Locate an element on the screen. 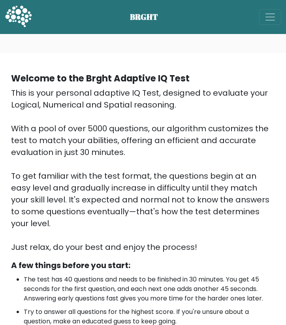  span: BRGHT is located at coordinates (149, 17).